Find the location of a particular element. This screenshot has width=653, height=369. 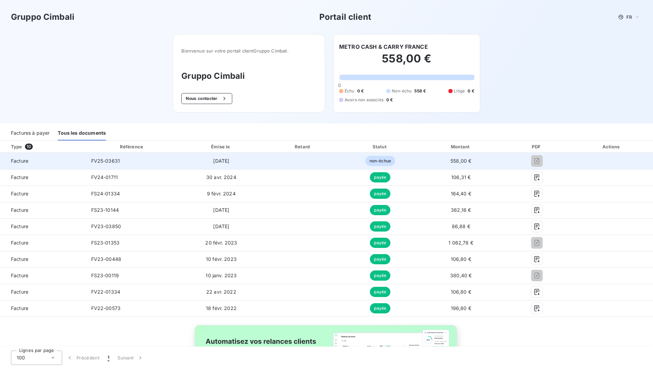

div: Montant is located at coordinates (461, 147).